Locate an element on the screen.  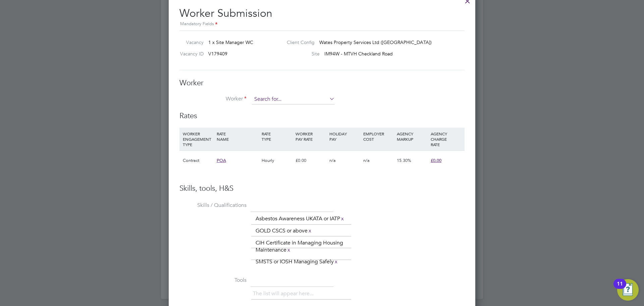
label: Skills / Qualifications is located at coordinates (213, 205).